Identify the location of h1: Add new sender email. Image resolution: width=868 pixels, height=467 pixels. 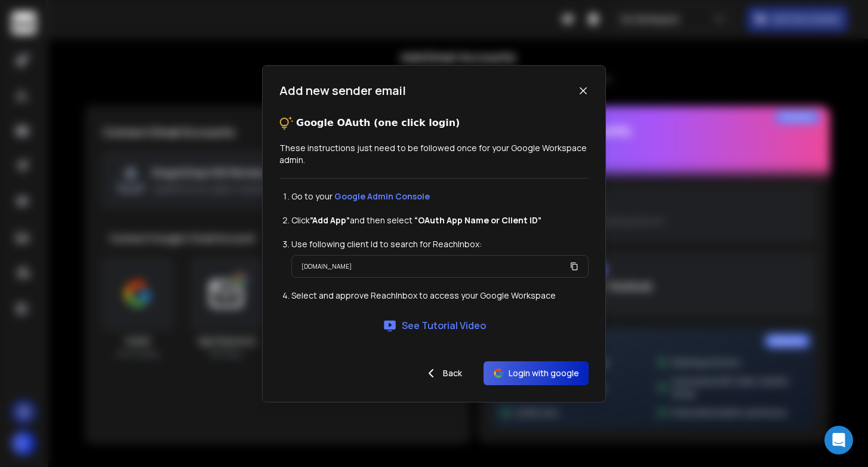
(343, 91).